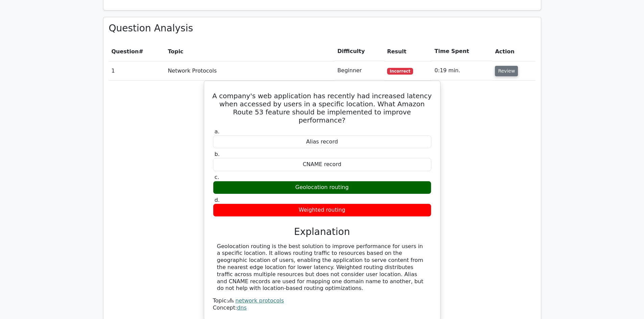 This screenshot has height=319, width=644. I want to click on div: Geolocation routing, so click(322, 187).